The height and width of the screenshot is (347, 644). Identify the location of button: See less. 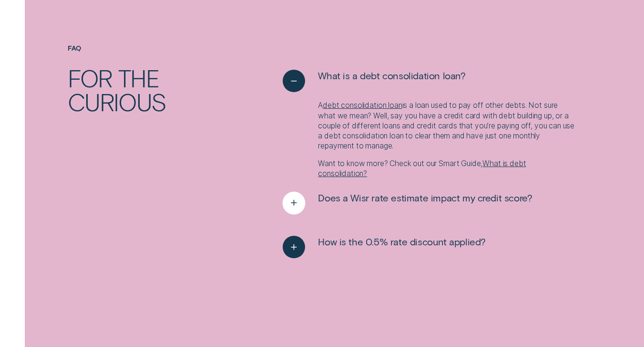
(374, 81).